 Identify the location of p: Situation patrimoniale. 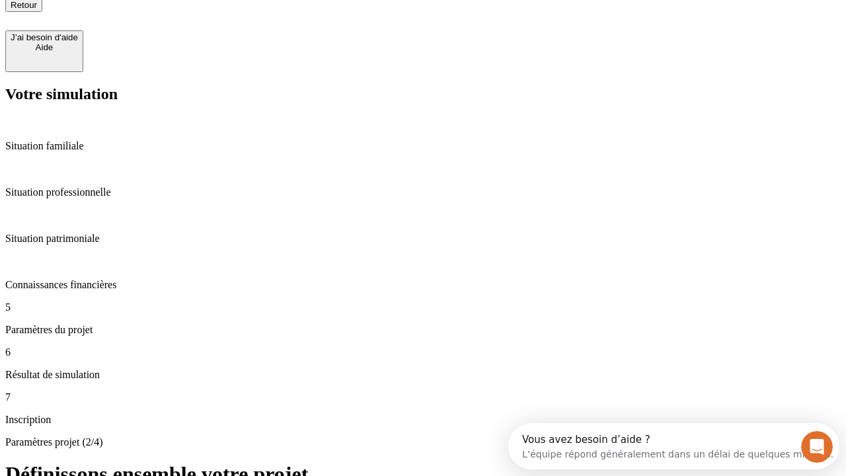
(423, 239).